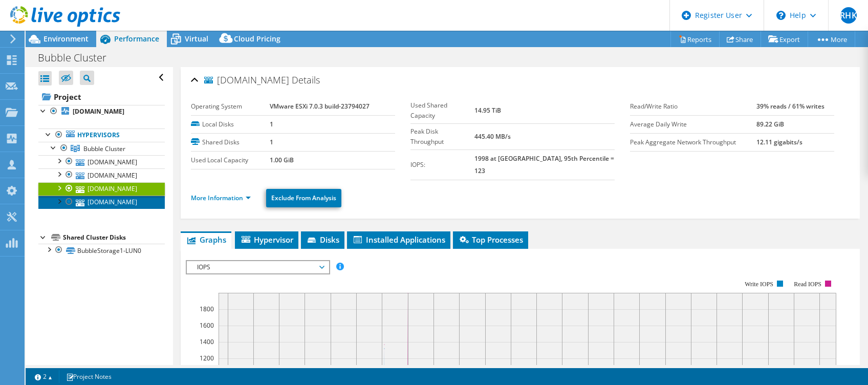  Describe the element at coordinates (305, 80) in the screenshot. I see `span: Details` at that location.